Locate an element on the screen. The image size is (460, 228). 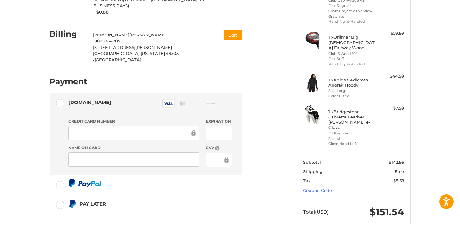
h4: 1 x Adidas Adicross Anorak Hoody is located at coordinates (352, 82).